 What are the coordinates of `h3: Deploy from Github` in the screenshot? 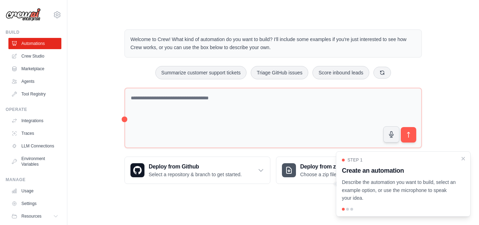 It's located at (195, 167).